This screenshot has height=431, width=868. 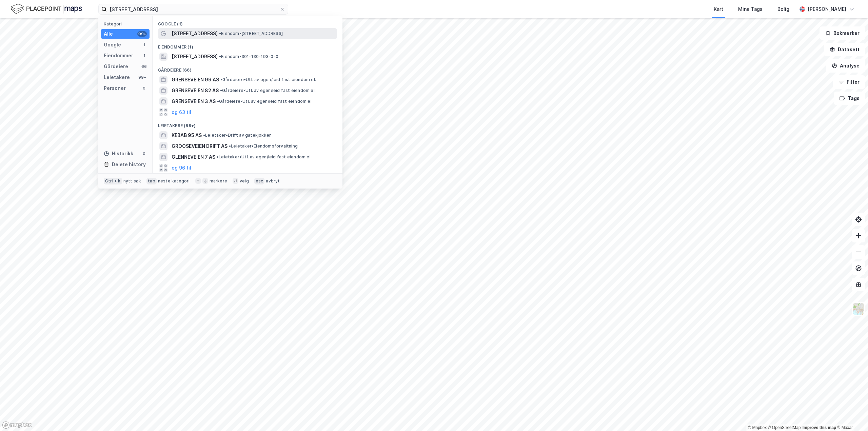 What do you see at coordinates (757, 428) in the screenshot?
I see `a: Mapbox` at bounding box center [757, 428].